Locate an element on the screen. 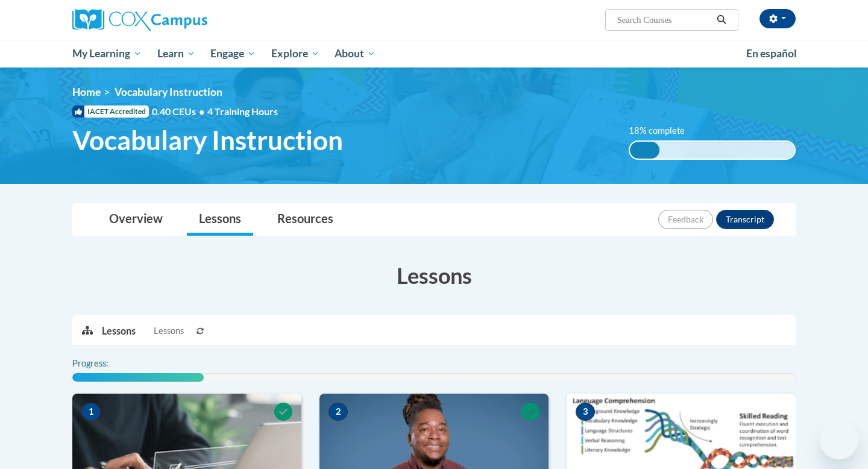  span: En español is located at coordinates (771, 53).